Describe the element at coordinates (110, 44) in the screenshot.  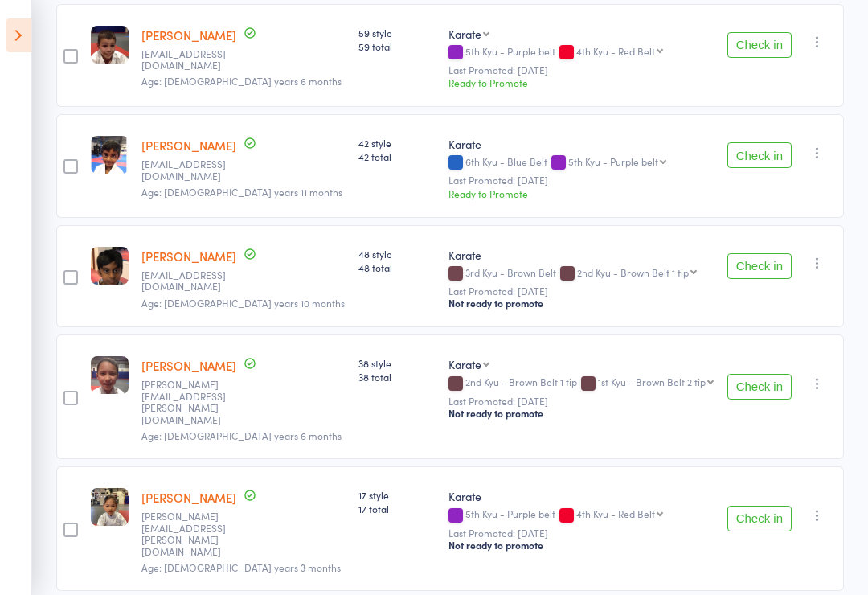
I see `img: image1665988081.png` at that location.